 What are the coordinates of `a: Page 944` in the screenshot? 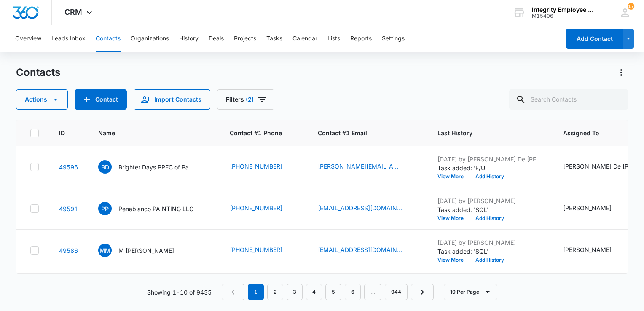 It's located at (396, 292).